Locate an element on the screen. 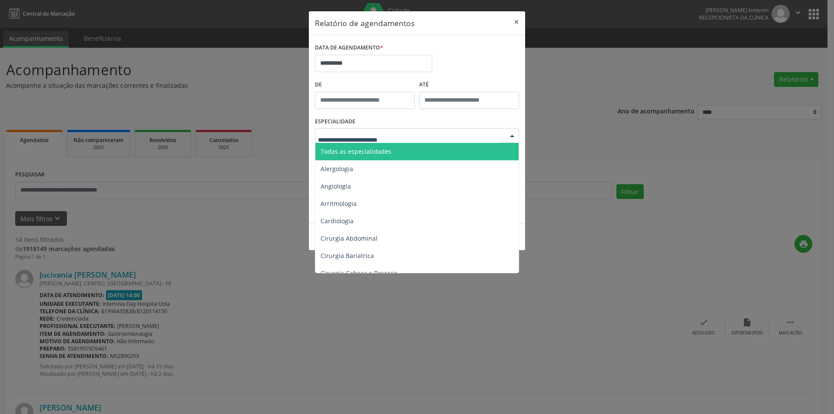 The image size is (834, 414). label: ATÉ is located at coordinates (469, 85).